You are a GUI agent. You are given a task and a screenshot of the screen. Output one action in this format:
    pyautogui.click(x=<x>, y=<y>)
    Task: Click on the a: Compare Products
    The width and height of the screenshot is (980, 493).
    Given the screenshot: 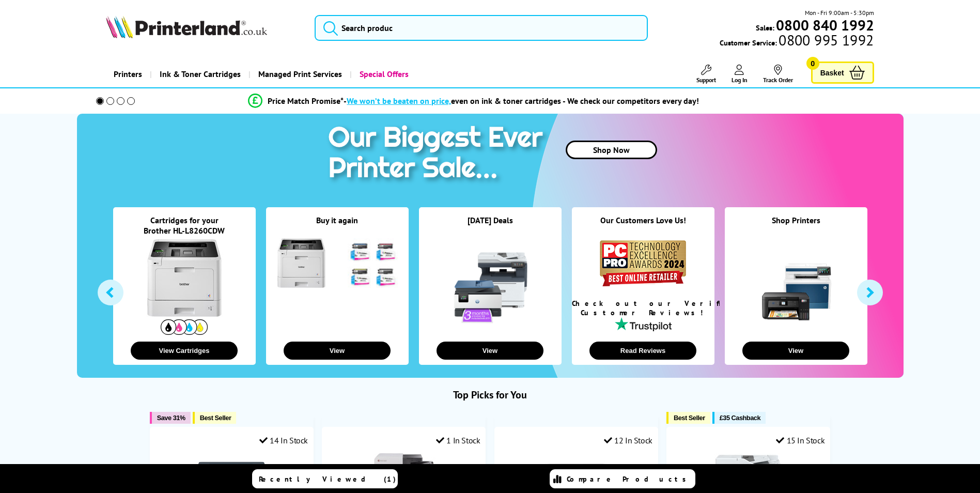 What is the action you would take?
    pyautogui.click(x=623, y=478)
    